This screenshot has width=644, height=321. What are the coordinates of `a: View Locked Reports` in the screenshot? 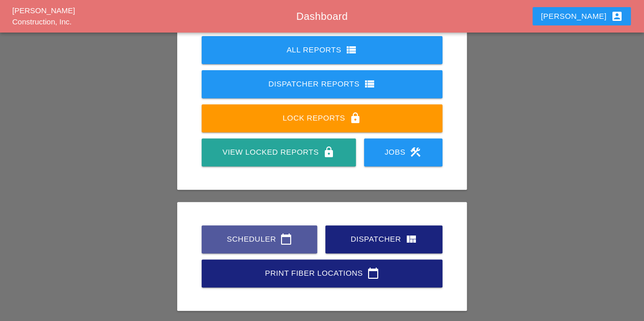 It's located at (278, 152).